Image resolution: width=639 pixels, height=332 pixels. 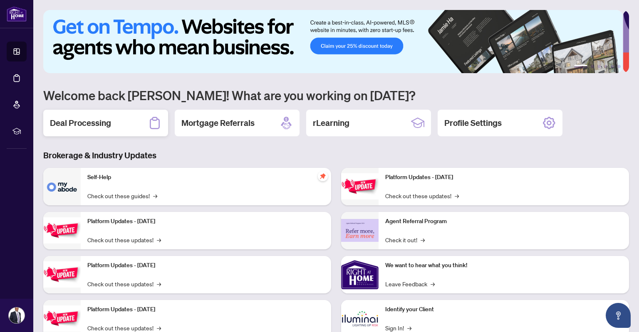 What do you see at coordinates (599, 67) in the screenshot?
I see `button: 3` at bounding box center [599, 67].